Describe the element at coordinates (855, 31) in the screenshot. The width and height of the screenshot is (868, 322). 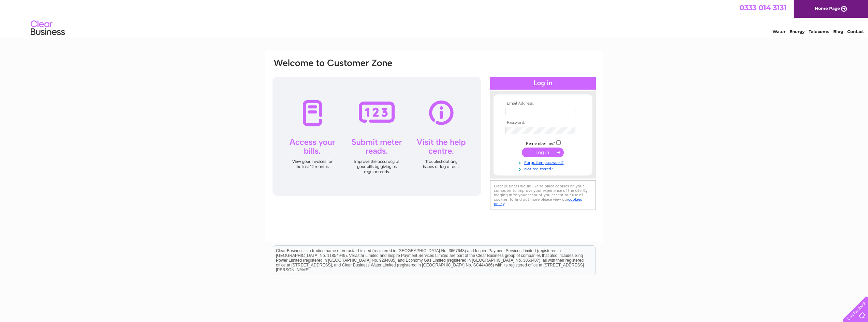
I see `a: Contact` at that location.